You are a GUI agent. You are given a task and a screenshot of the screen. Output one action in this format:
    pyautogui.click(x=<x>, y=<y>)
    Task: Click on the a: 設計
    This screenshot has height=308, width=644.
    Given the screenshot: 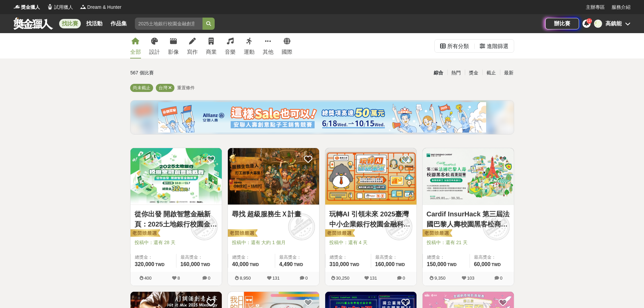 What is the action you would take?
    pyautogui.click(x=154, y=46)
    